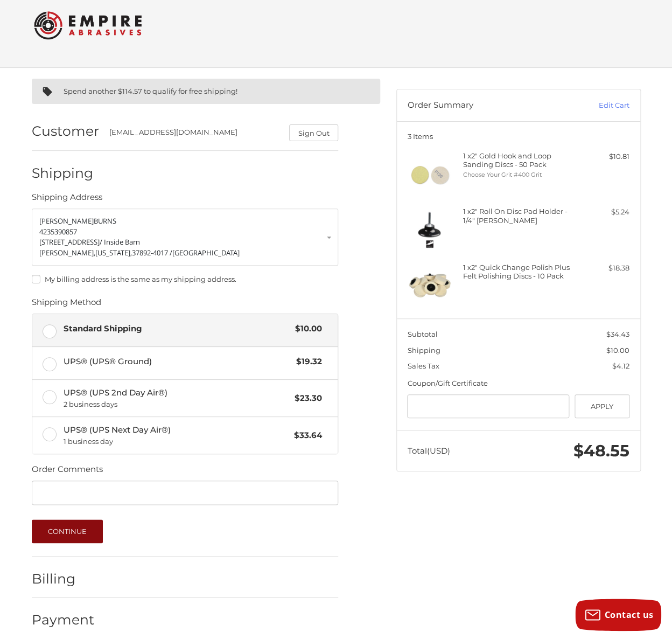  Describe the element at coordinates (185, 237) in the screenshot. I see `a: Enter or select a different address` at that location.